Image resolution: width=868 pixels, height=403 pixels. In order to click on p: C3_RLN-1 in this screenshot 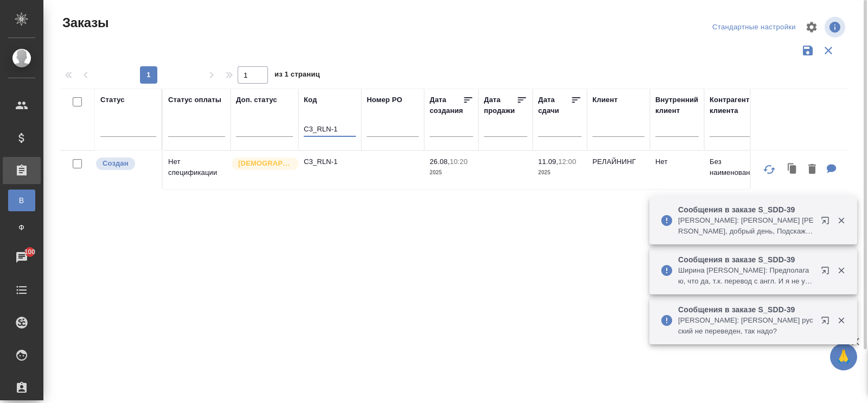, I will do `click(330, 162)`.